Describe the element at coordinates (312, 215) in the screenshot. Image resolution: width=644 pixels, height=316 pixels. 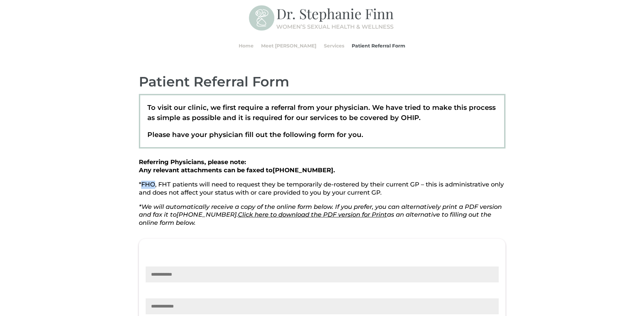
I see `a: Click here to download the PDF version for Print` at that location.